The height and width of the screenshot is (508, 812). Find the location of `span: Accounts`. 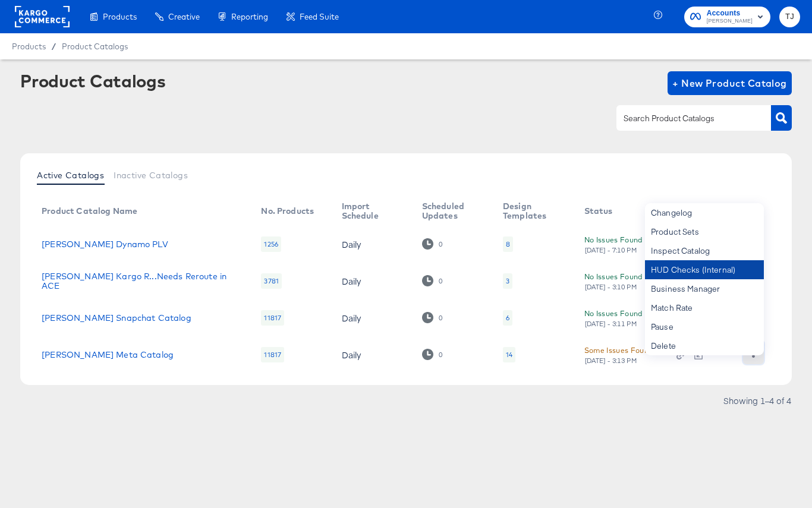

span: Accounts is located at coordinates (730, 13).